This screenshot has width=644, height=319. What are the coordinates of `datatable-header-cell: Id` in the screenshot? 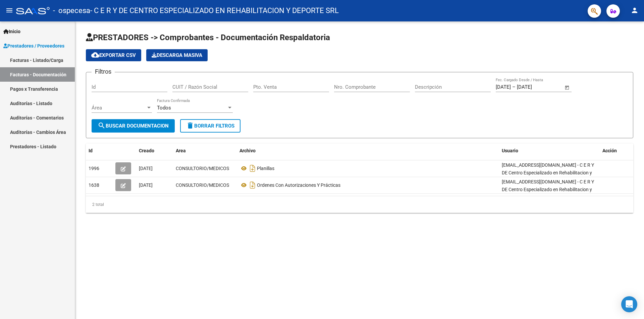 It's located at (99, 151).